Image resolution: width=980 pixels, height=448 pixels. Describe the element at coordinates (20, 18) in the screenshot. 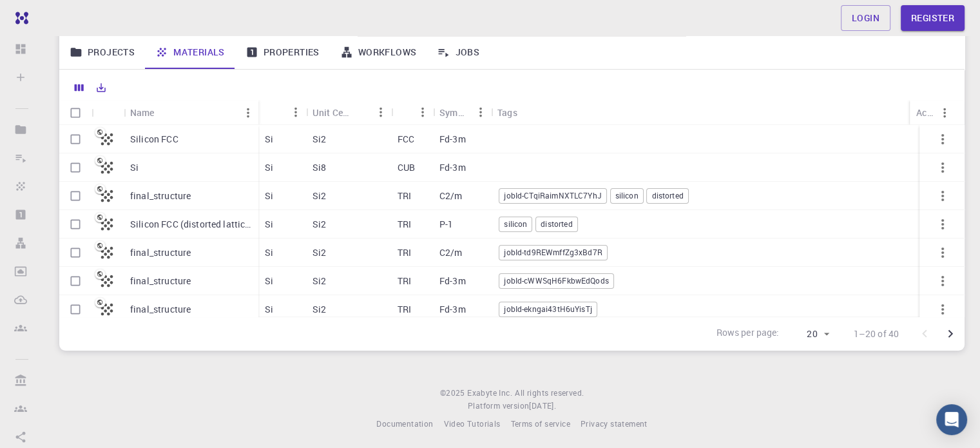

I see `img: logo` at that location.